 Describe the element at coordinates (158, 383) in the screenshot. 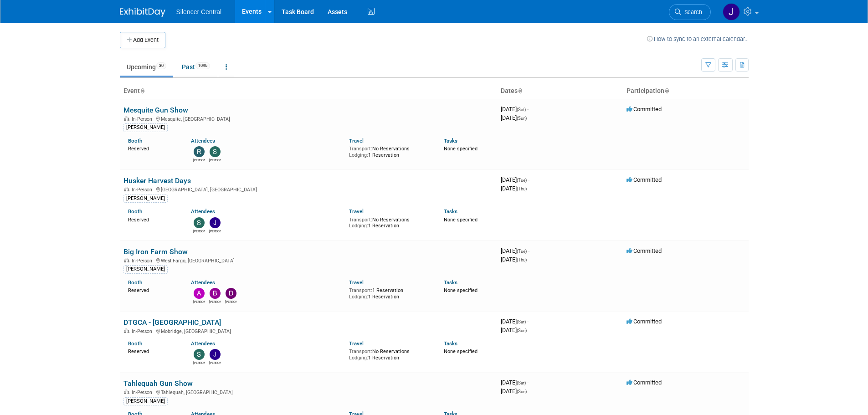

I see `a: Tahlequah Gun Show` at that location.